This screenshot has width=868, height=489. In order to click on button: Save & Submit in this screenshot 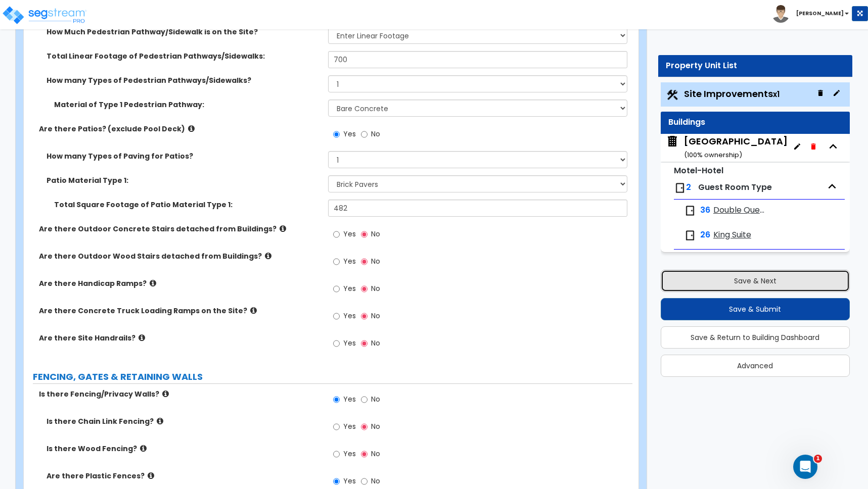, I will do `click(755, 309)`.